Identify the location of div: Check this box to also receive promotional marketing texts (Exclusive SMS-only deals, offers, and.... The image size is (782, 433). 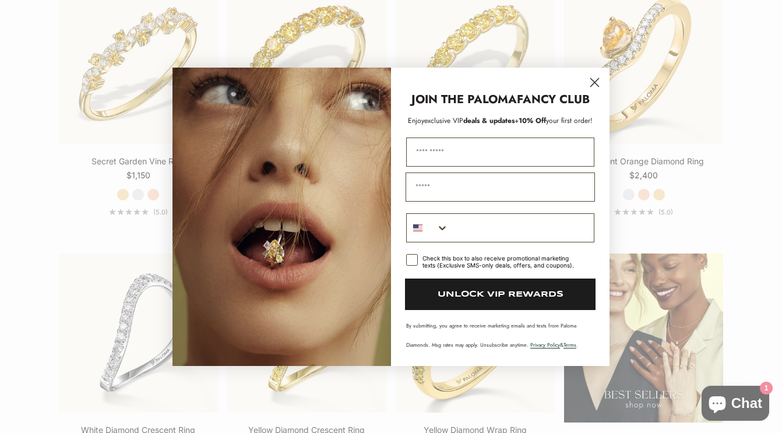
(501, 262).